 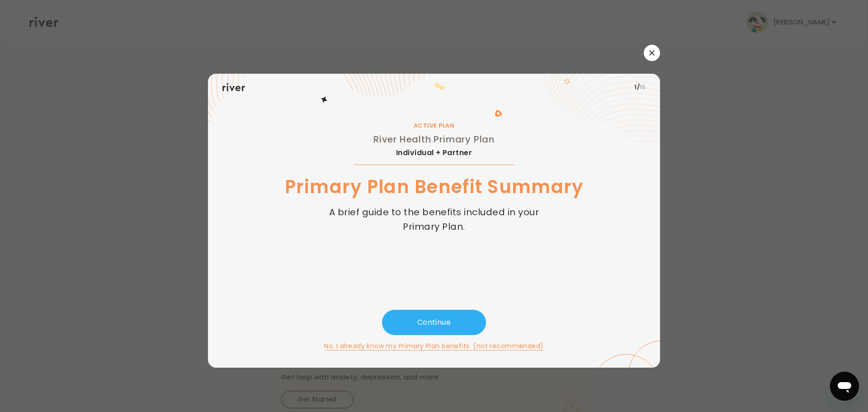 I want to click on button: No, I already know my Primary Plan benefits. (not recommended), so click(x=433, y=346).